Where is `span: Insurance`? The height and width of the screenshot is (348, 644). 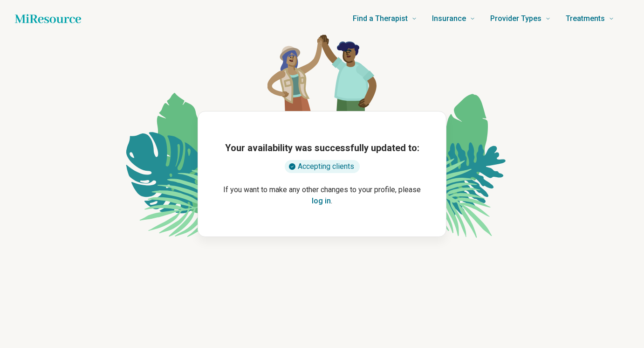 span: Insurance is located at coordinates (449, 19).